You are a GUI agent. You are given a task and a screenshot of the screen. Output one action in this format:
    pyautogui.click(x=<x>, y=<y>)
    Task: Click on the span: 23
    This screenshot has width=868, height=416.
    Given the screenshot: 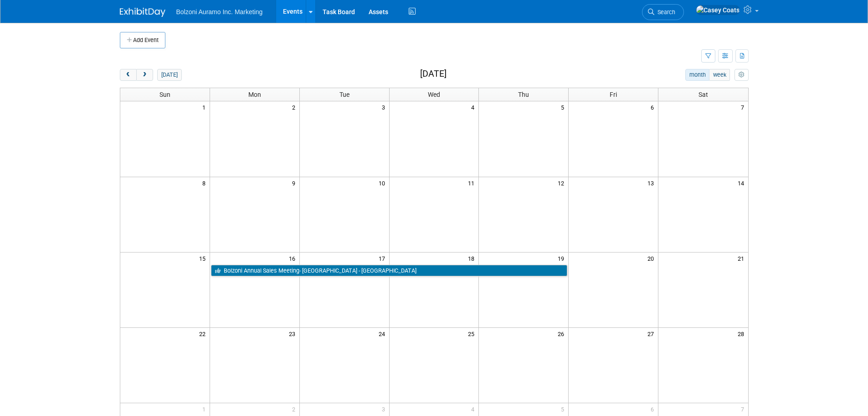 What is the action you would take?
    pyautogui.click(x=293, y=333)
    